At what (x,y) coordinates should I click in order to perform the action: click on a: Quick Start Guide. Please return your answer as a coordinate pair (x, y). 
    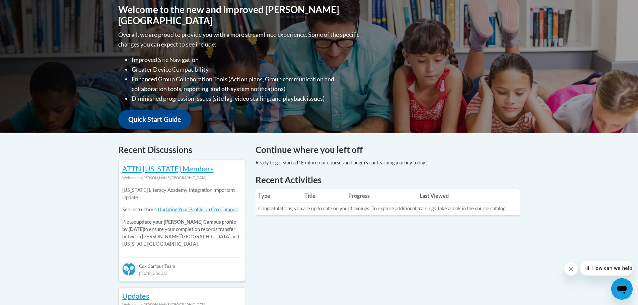
    Looking at the image, I should click on (155, 119).